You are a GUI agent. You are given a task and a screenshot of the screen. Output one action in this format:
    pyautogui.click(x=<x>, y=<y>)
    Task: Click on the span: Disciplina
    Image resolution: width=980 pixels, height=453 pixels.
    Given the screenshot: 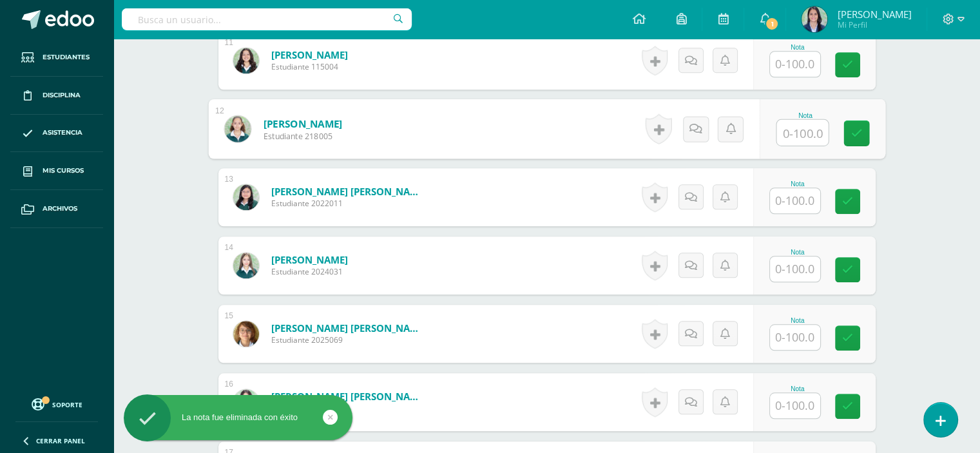 What is the action you would take?
    pyautogui.click(x=61, y=95)
    